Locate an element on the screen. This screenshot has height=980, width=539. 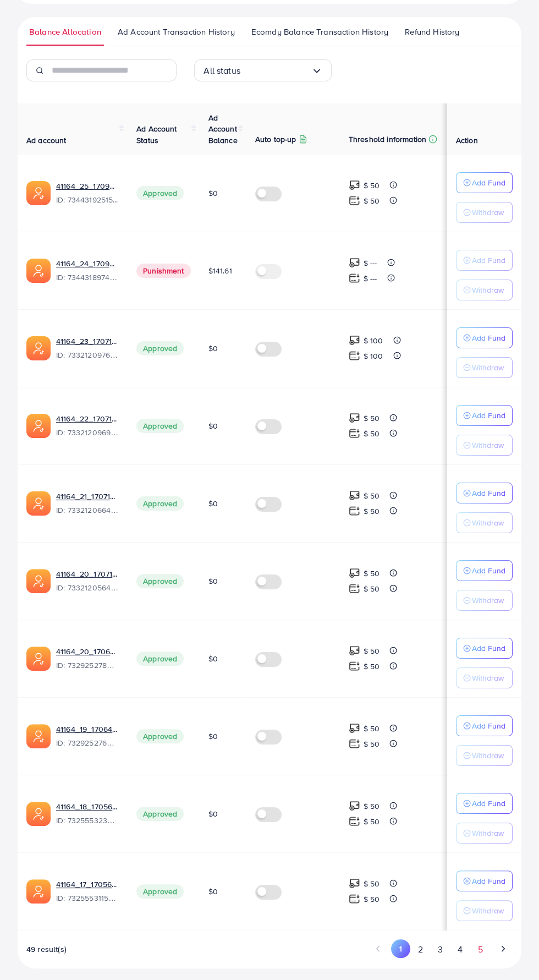
input: Search for option is located at coordinates (276, 70).